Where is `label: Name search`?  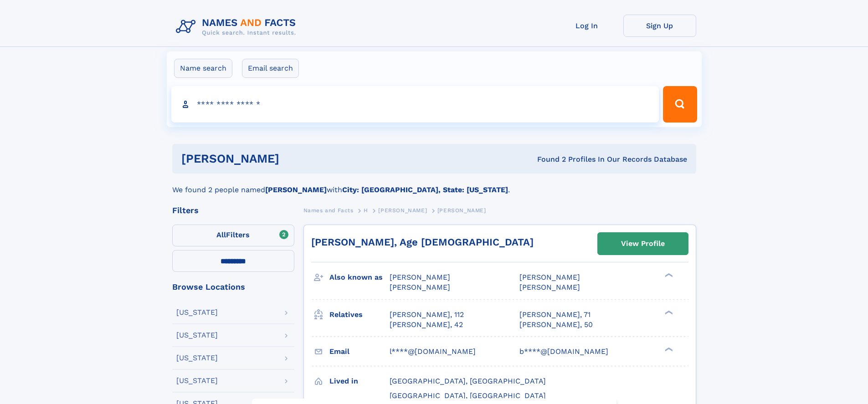
label: Name search is located at coordinates (203, 68).